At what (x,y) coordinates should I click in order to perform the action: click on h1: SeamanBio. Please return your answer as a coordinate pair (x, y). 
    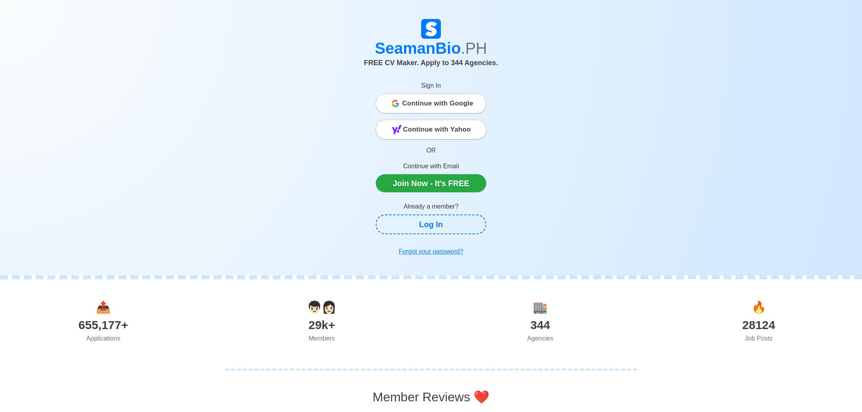
    Looking at the image, I should click on (431, 48).